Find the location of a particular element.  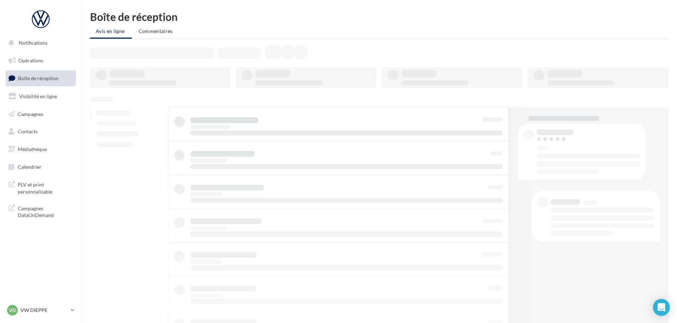

div: Boîte de réception is located at coordinates (379, 17).